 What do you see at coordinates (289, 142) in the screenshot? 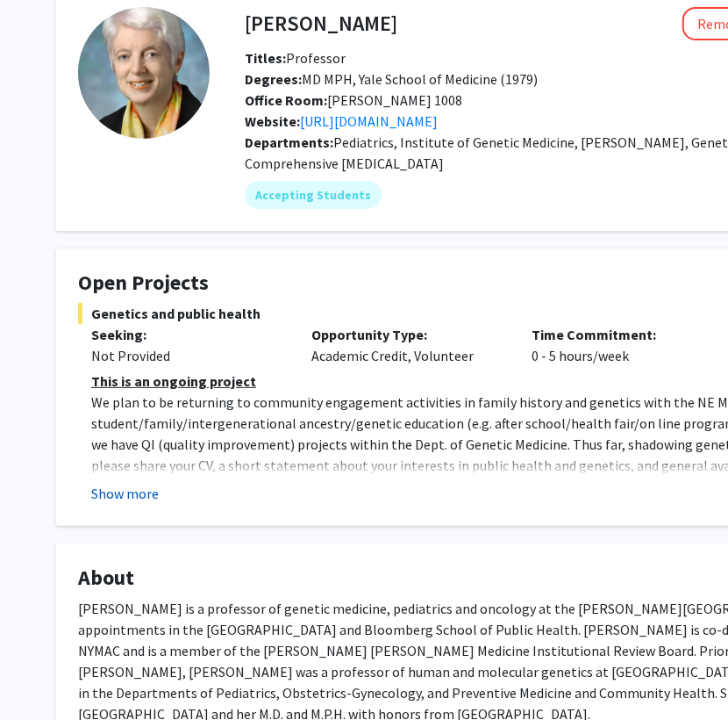
I see `b: Departments:` at bounding box center [289, 142].